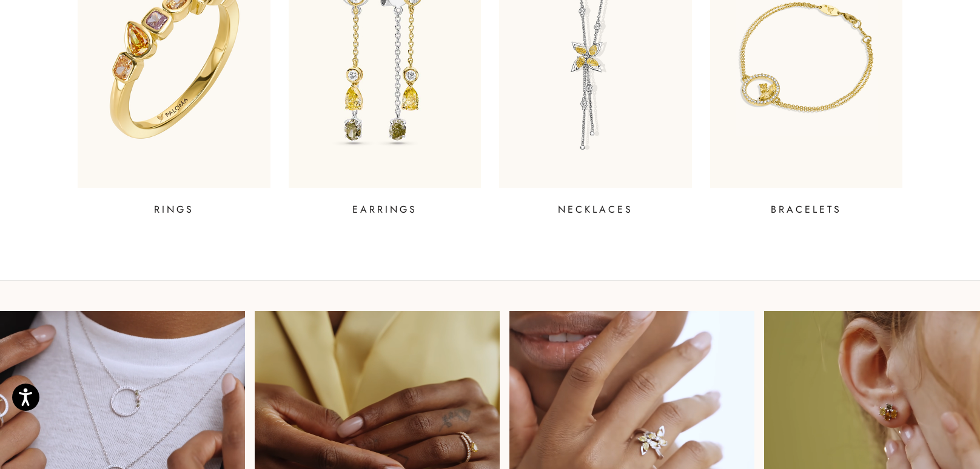  What do you see at coordinates (596, 210) in the screenshot?
I see `p: NECKLACES` at bounding box center [596, 210].